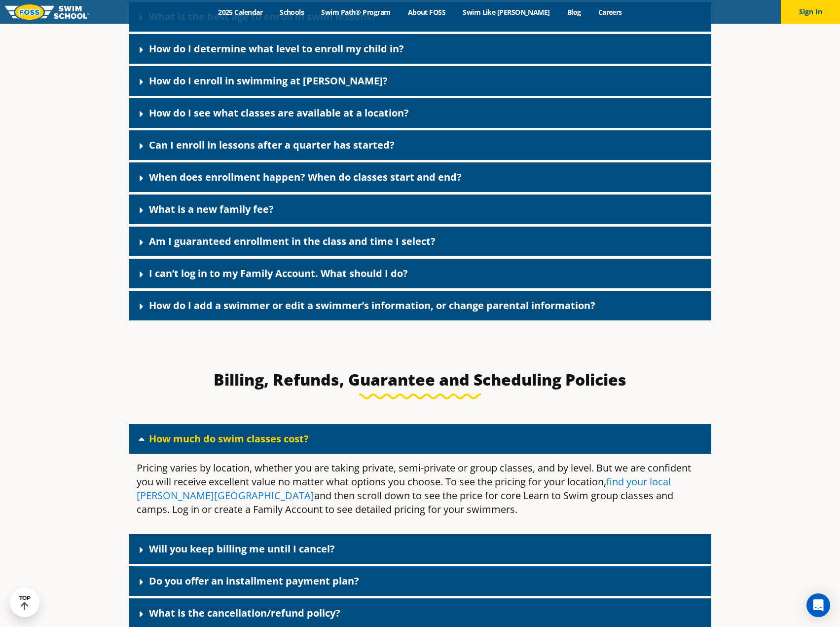 The width and height of the screenshot is (840, 627). What do you see at coordinates (420, 113) in the screenshot?
I see `div: How do I see what classes are available at a location?` at bounding box center [420, 113].